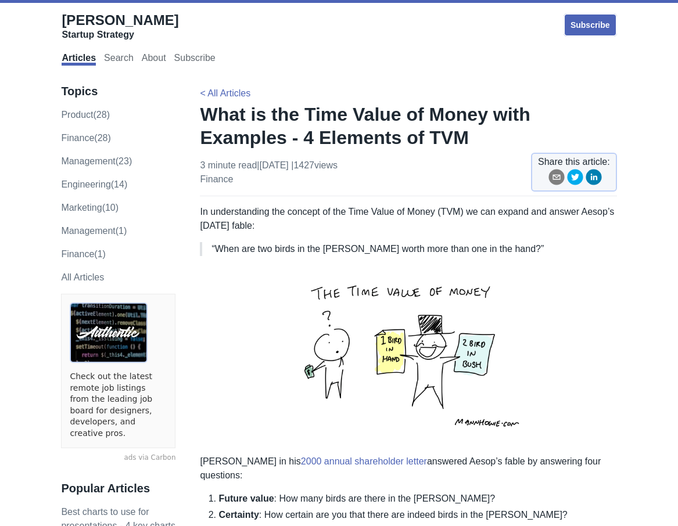  What do you see at coordinates (118, 91) in the screenshot?
I see `h3: Topics` at bounding box center [118, 91].